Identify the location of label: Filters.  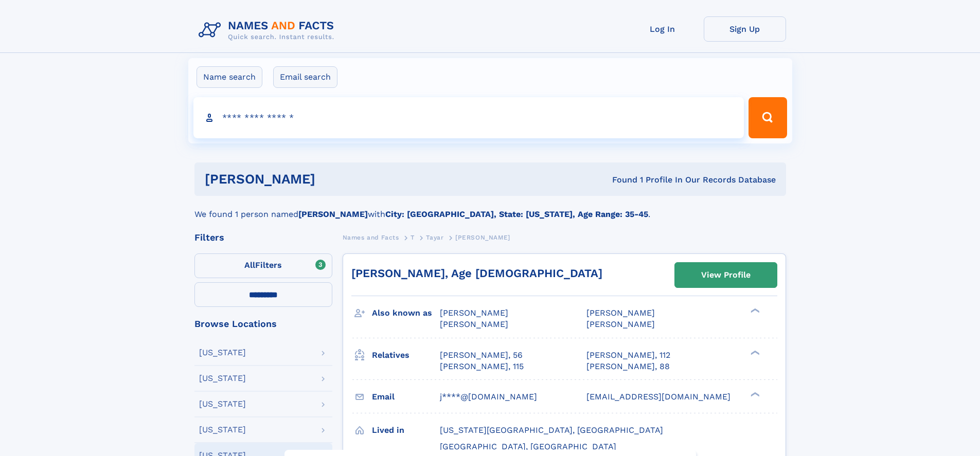
(263, 266).